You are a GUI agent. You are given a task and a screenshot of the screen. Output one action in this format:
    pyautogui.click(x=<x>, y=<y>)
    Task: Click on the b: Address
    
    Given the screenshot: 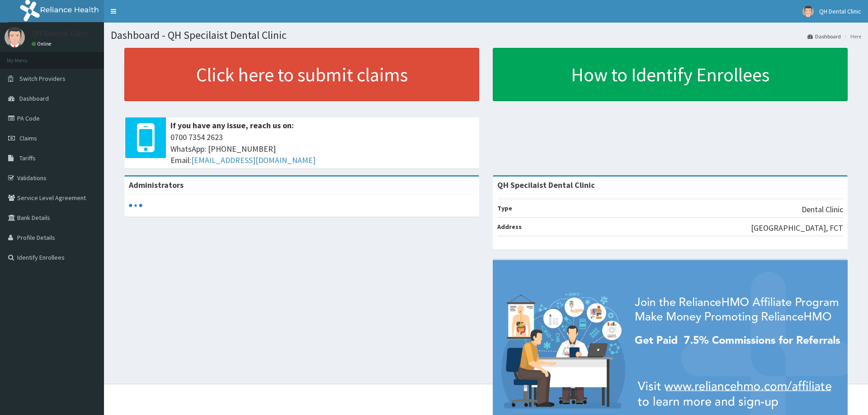 What is the action you would take?
    pyautogui.click(x=509, y=227)
    